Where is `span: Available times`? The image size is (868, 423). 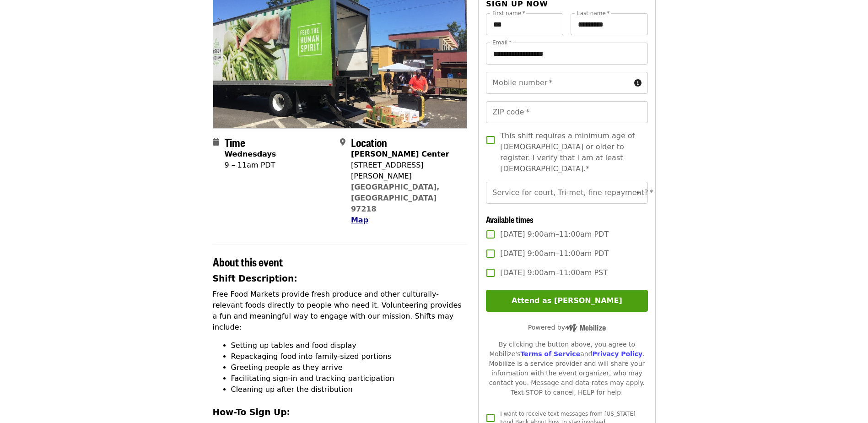
span: Available times is located at coordinates (510, 220).